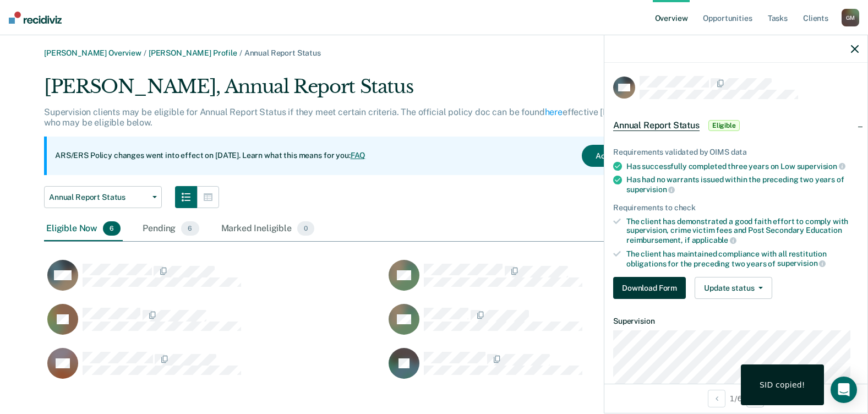  What do you see at coordinates (844, 390) in the screenshot?
I see `div: Open Intercom Messenger` at bounding box center [844, 390].